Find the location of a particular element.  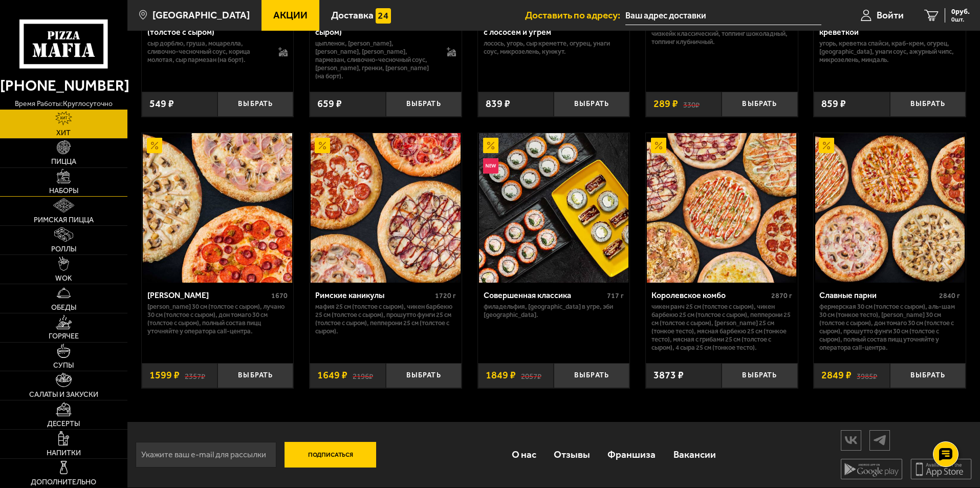

span: 859 ₽ is located at coordinates (834, 104).